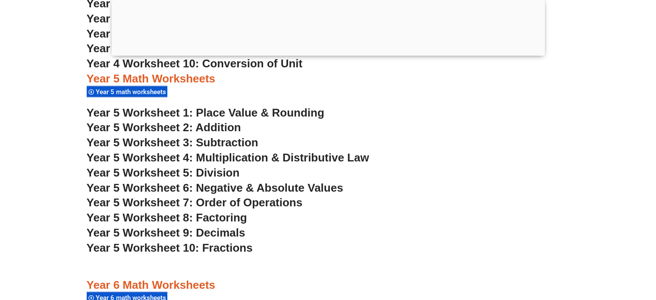 The image size is (656, 300). I want to click on a: Year 5 Worksheet 6: Negative & Absolute Values, so click(215, 188).